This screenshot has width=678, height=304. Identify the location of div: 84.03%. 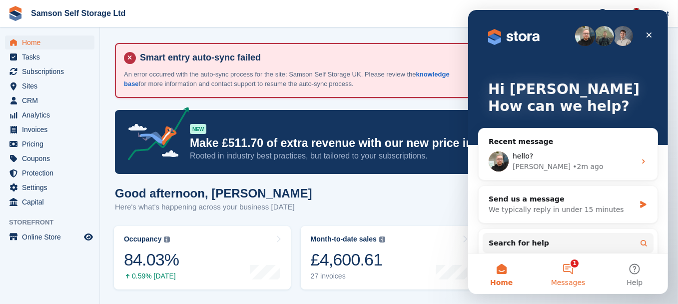
(151, 259).